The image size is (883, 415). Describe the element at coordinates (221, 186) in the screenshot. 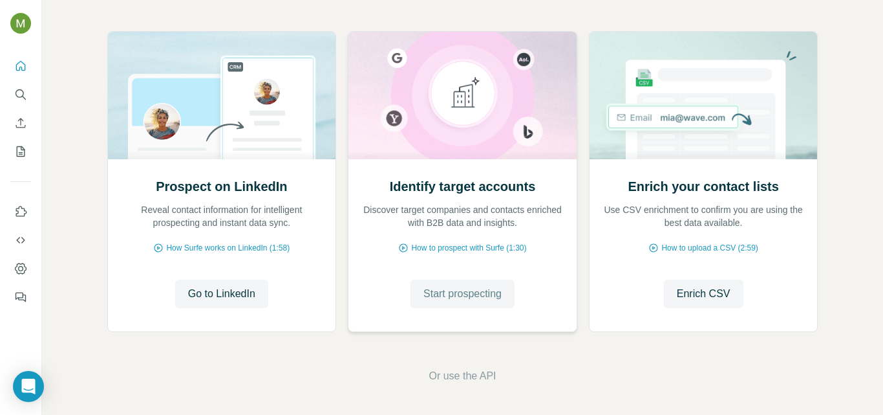

I see `h2: Prospect on LinkedIn` at that location.